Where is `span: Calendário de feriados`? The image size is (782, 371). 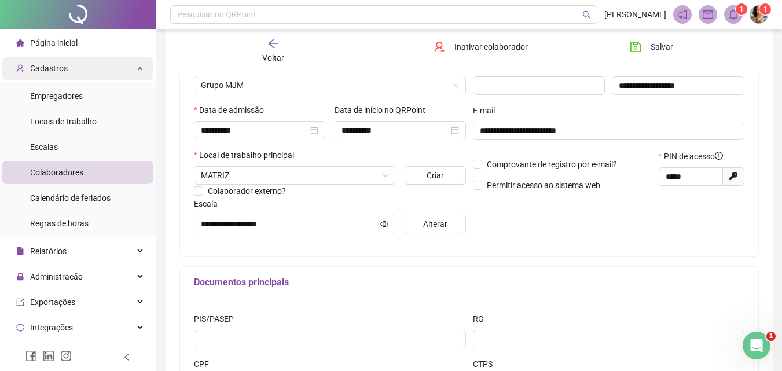
span: Calendário de feriados is located at coordinates (70, 198).